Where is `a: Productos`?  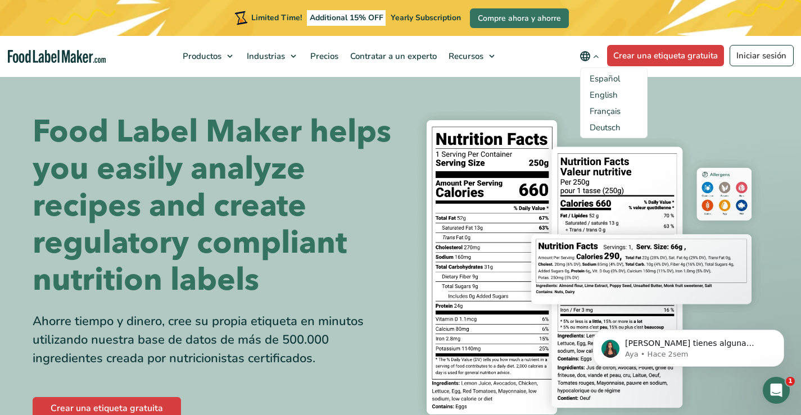
a: Productos is located at coordinates (207, 56).